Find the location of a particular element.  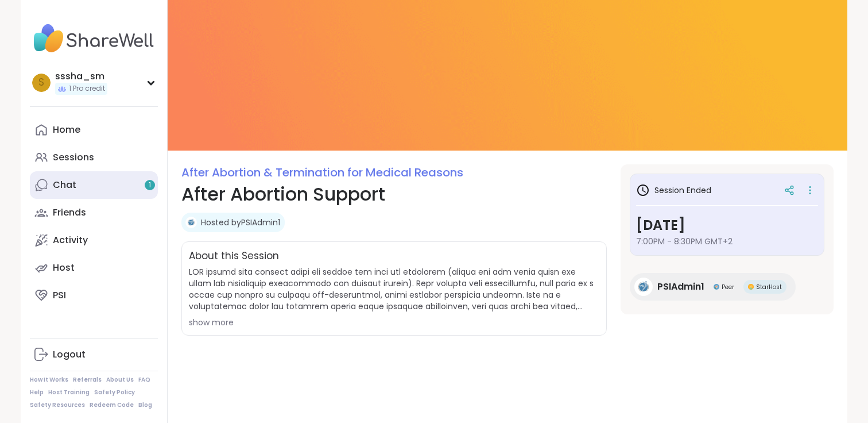

div: sssha_sm is located at coordinates (81, 76).